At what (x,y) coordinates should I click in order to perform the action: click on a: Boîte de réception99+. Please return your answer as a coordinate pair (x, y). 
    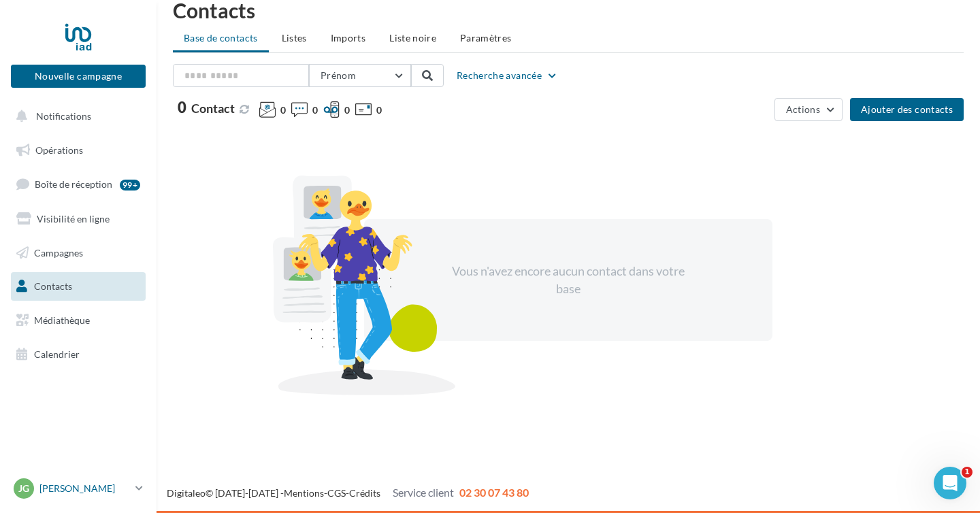
    Looking at the image, I should click on (78, 183).